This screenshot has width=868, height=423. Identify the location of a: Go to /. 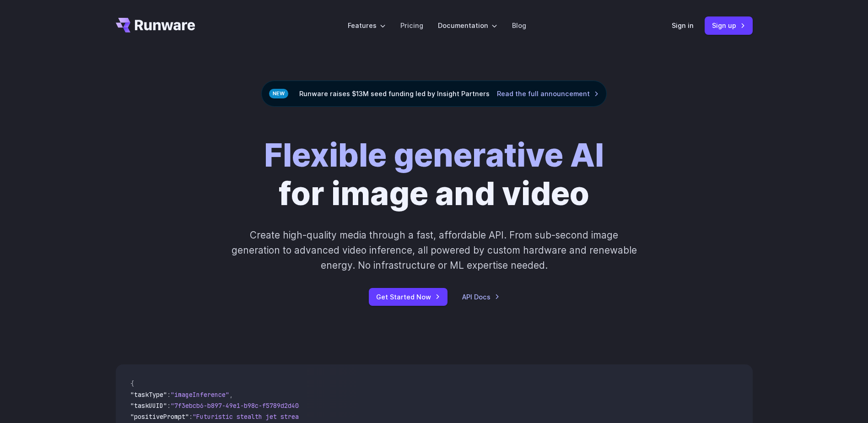
(156, 25).